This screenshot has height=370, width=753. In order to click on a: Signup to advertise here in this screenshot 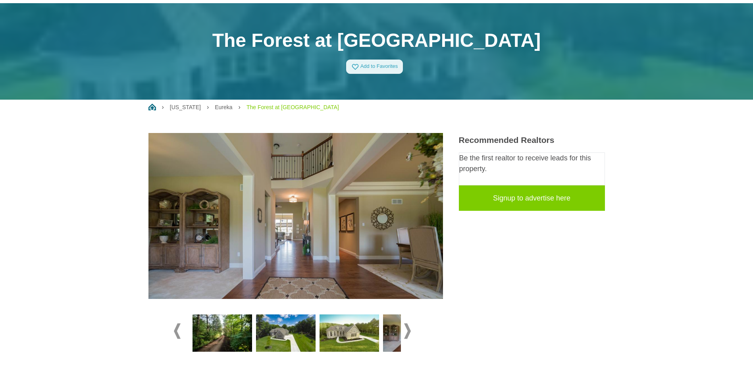, I will do `click(532, 198)`.